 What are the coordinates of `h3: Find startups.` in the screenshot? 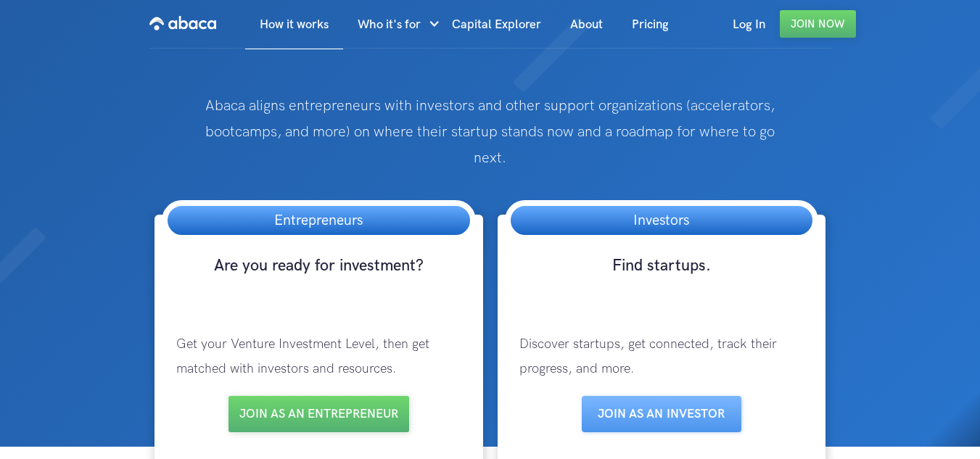 It's located at (661, 279).